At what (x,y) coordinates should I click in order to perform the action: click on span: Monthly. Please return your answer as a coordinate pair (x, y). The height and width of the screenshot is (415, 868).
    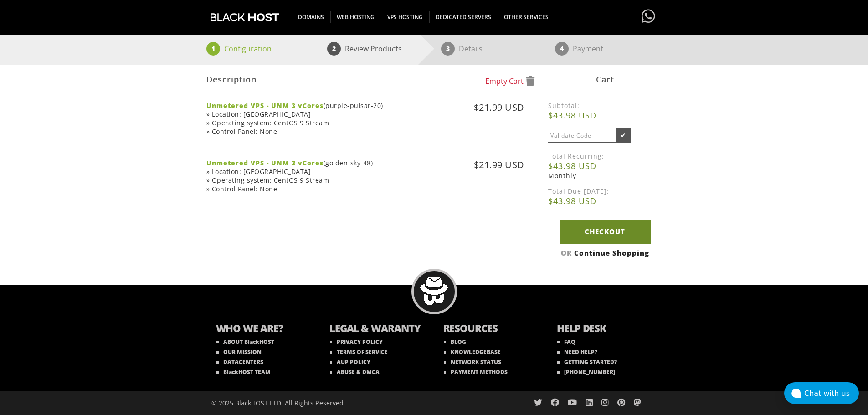
    Looking at the image, I should click on (562, 175).